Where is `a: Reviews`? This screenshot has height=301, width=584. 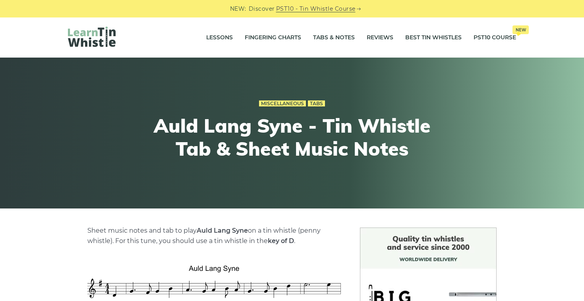 a: Reviews is located at coordinates (380, 38).